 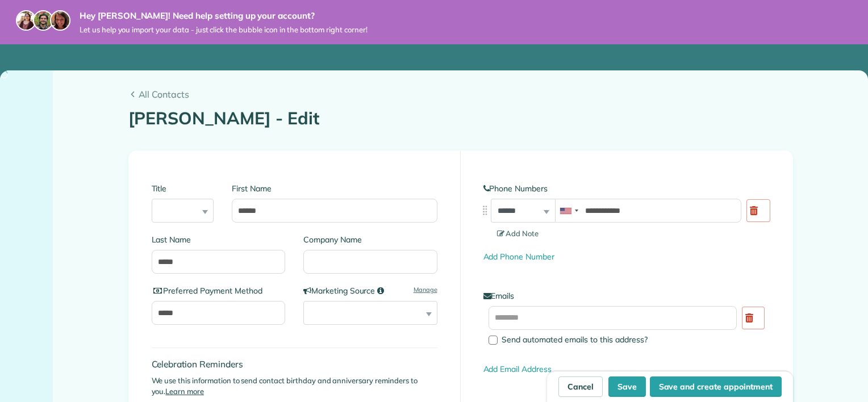 I want to click on span: Send automated emails to this address?, so click(x=574, y=340).